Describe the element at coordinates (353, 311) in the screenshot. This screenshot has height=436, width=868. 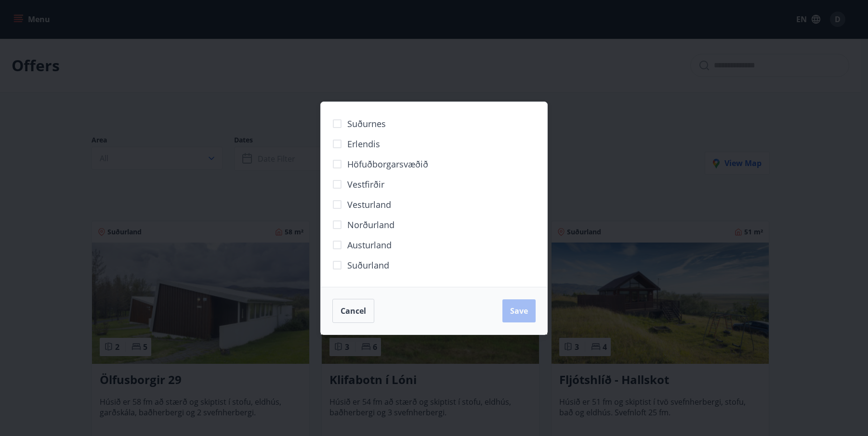
I see `span: Cancel` at that location.